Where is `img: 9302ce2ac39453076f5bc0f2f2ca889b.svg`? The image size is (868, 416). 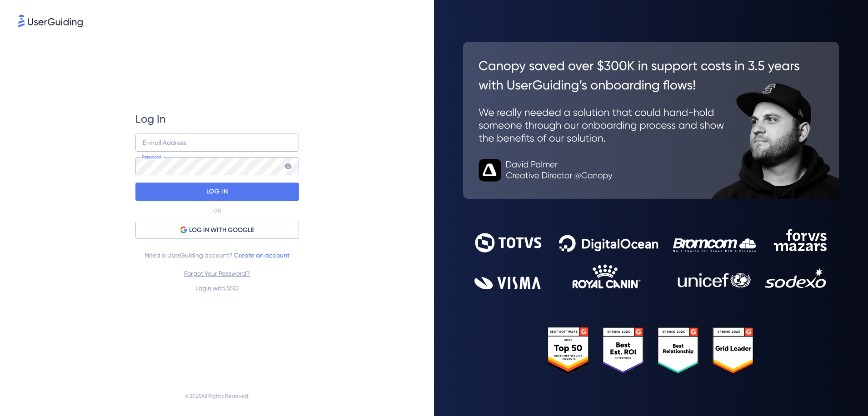 img: 9302ce2ac39453076f5bc0f2f2ca889b.svg is located at coordinates (651, 259).